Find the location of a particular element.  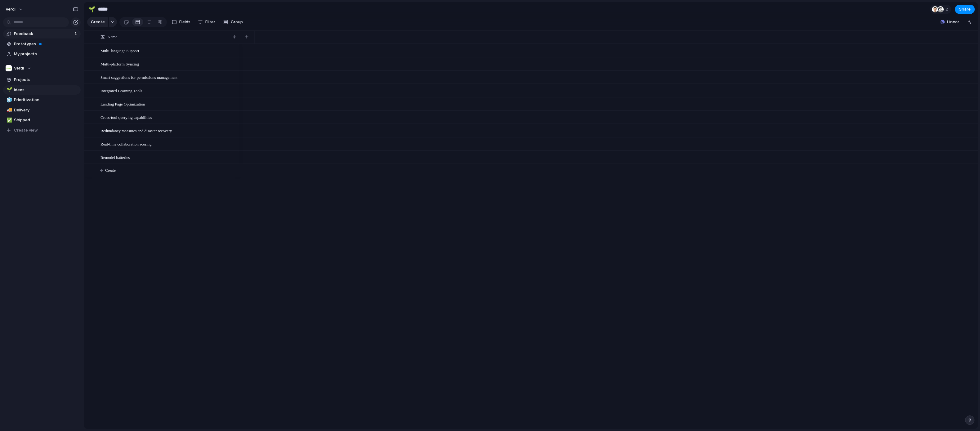

span: Feedback is located at coordinates (43, 33).